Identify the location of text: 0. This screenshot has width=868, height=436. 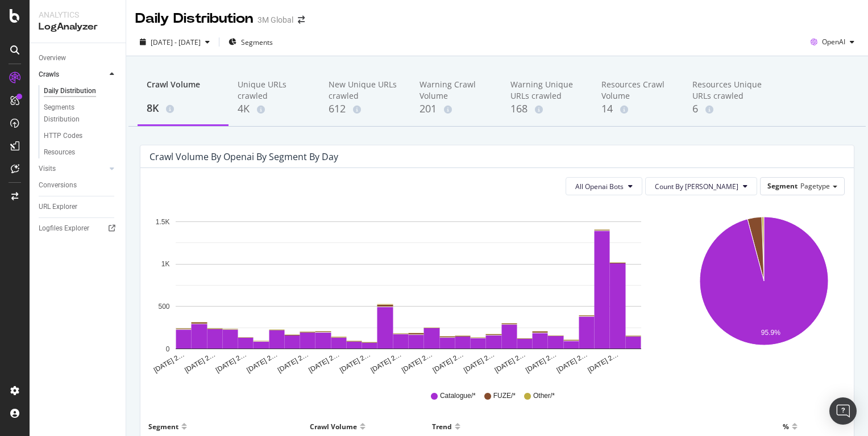
(168, 349).